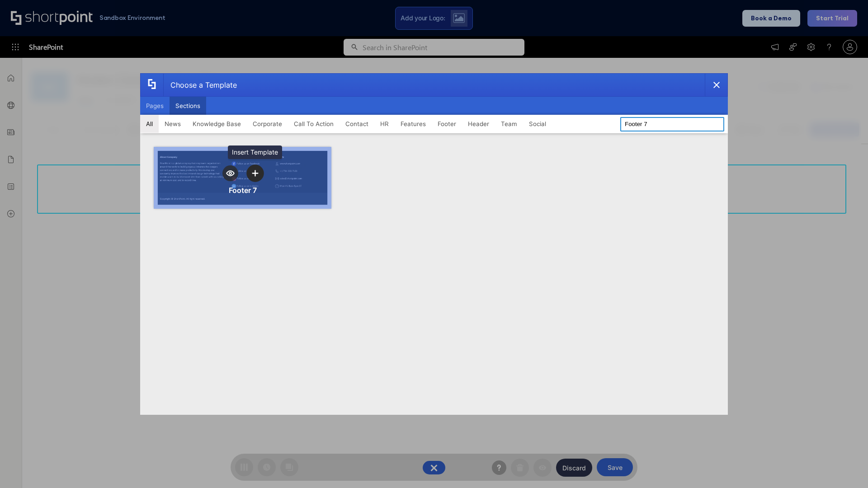 The image size is (868, 488). What do you see at coordinates (846, 467) in the screenshot?
I see `div: Chat Widget` at bounding box center [846, 467].